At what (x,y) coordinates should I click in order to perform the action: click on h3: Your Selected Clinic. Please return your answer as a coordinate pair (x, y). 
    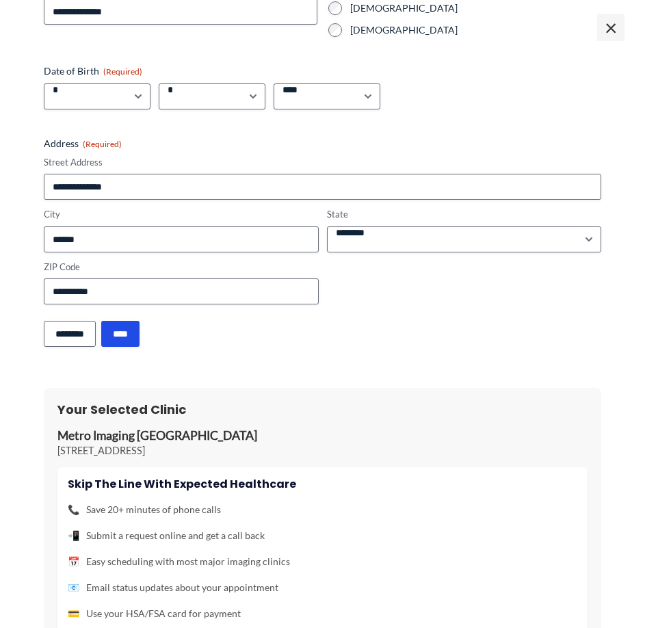
    Looking at the image, I should click on (323, 409).